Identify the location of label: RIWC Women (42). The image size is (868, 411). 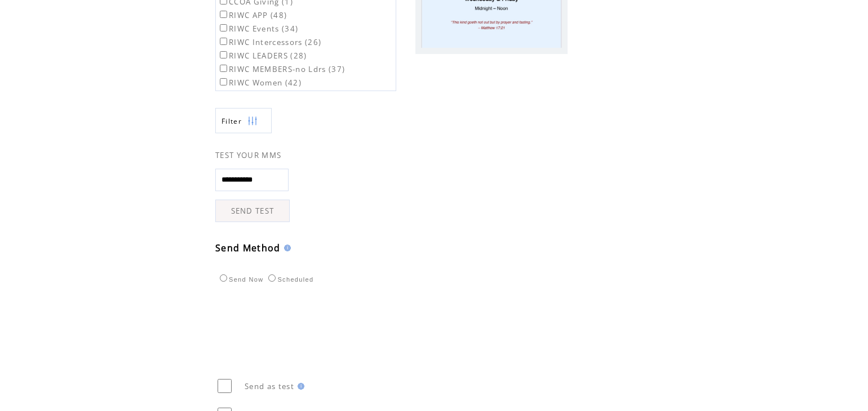
(259, 83).